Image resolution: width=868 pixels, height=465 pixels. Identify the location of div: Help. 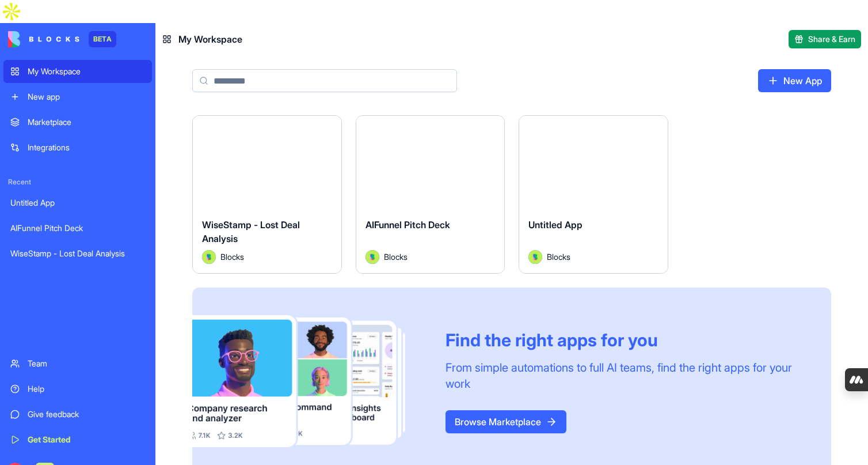
(86, 389).